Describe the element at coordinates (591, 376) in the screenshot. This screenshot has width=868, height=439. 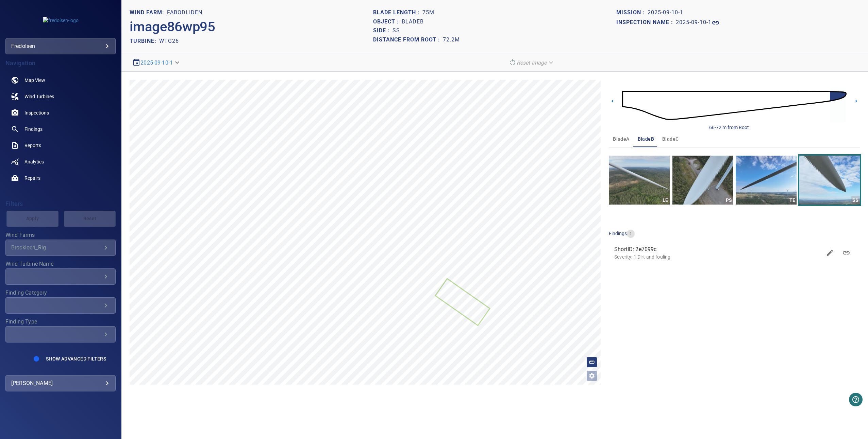
I see `button: Open image filters and tagging options` at that location.